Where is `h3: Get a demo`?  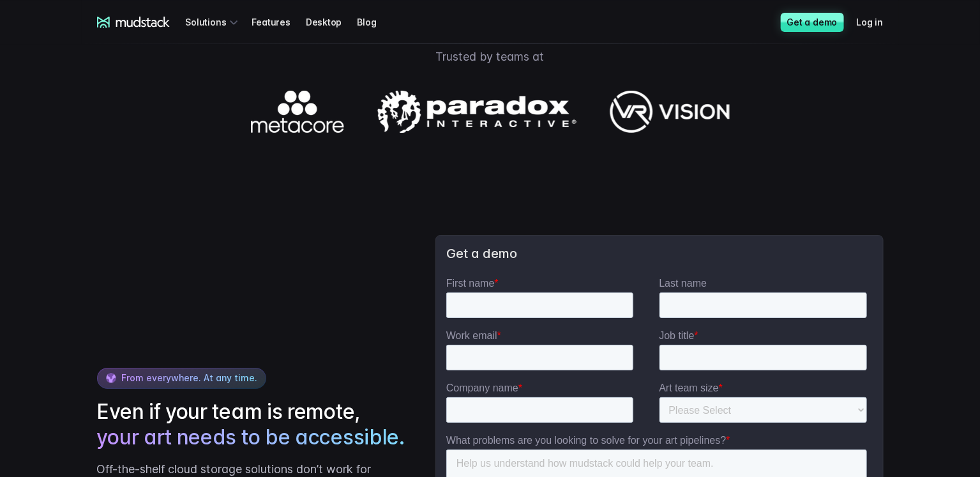
h3: Get a demo is located at coordinates (659, 254).